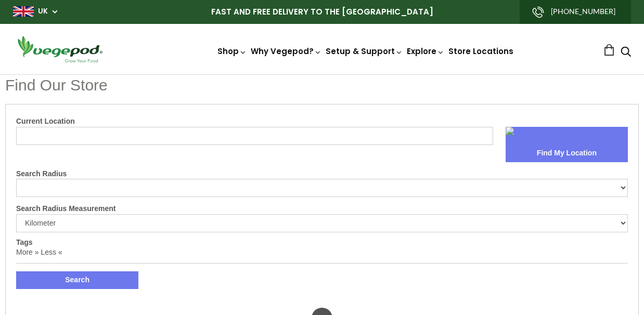 The height and width of the screenshot is (315, 644). I want to click on a: Setup & Support, so click(364, 51).